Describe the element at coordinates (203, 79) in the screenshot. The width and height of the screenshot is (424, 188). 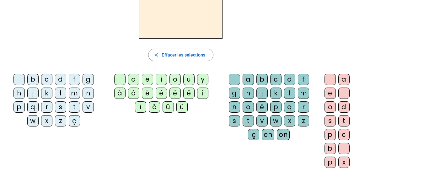
I see `div: y` at that location.